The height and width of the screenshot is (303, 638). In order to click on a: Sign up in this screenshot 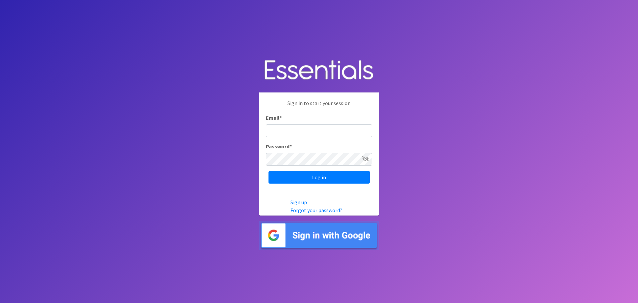, I will do `click(299, 202)`.